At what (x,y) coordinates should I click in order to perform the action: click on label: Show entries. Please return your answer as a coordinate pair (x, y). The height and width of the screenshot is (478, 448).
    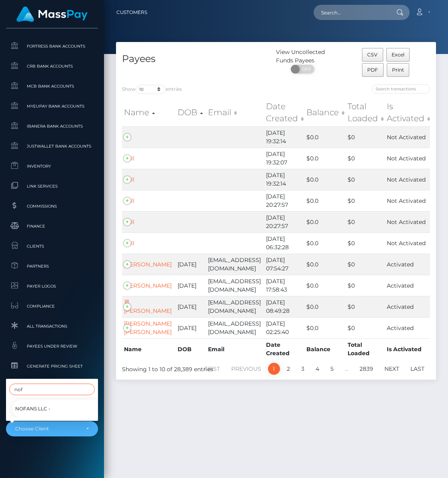
    Looking at the image, I should click on (152, 89).